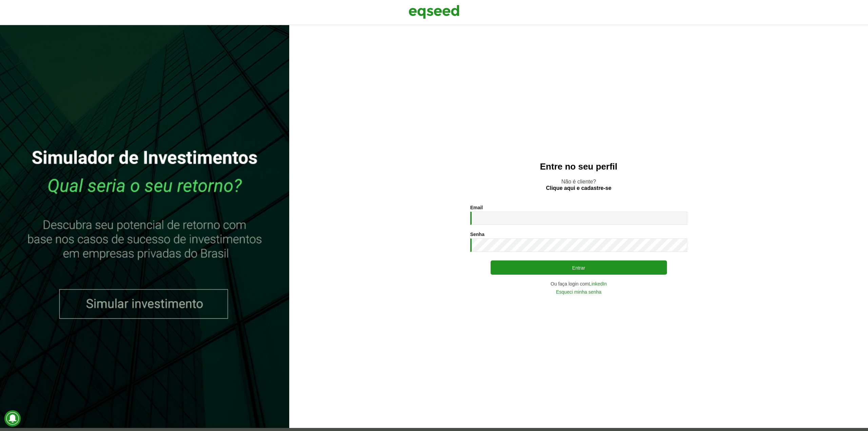 The image size is (868, 431). What do you see at coordinates (579, 292) in the screenshot?
I see `a: Esqueci minha senha` at bounding box center [579, 292].